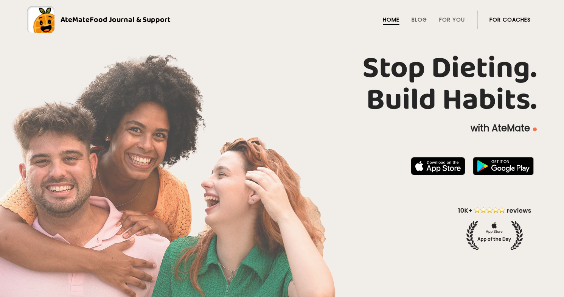 Image resolution: width=564 pixels, height=297 pixels. I want to click on img: badge-download-google.png, so click(503, 166).